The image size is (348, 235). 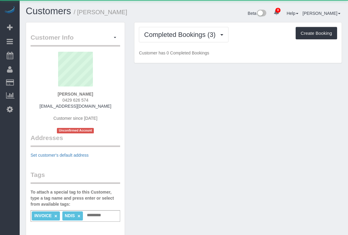 What do you see at coordinates (75, 177) in the screenshot?
I see `legend: Tags` at bounding box center [75, 177].